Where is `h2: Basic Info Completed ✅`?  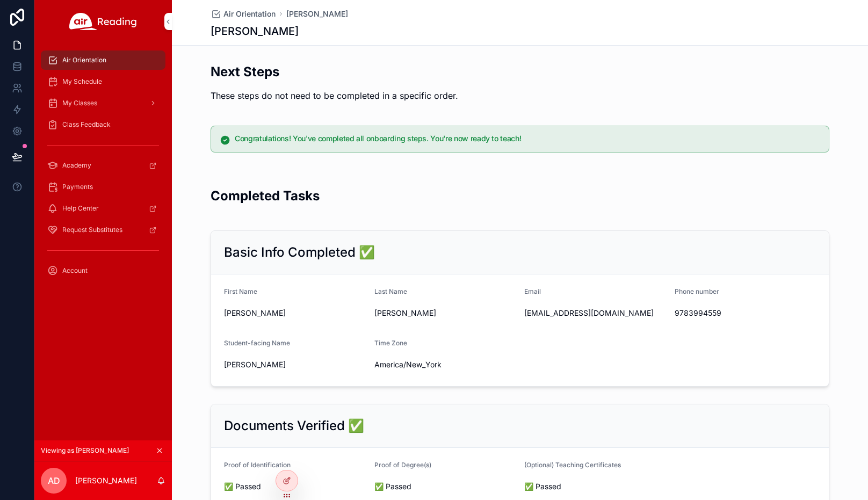 h2: Basic Info Completed ✅ is located at coordinates (299, 253).